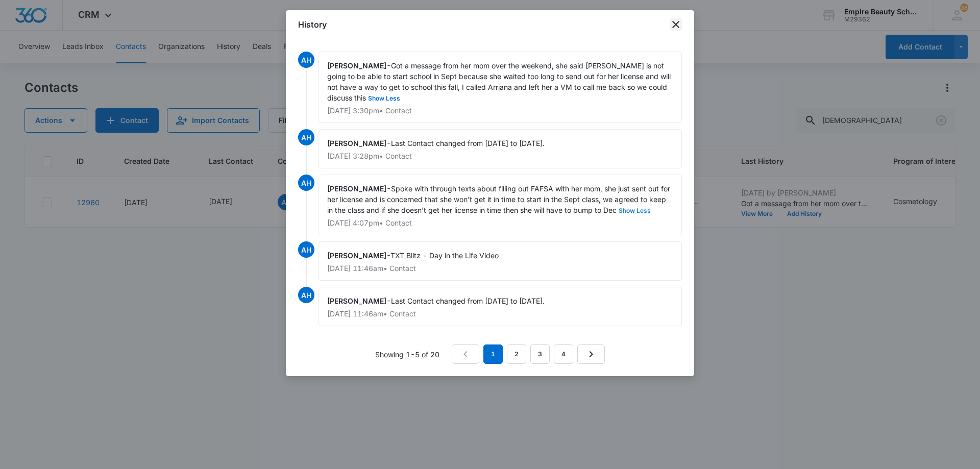 This screenshot has width=980, height=469. I want to click on button: close, so click(676, 24).